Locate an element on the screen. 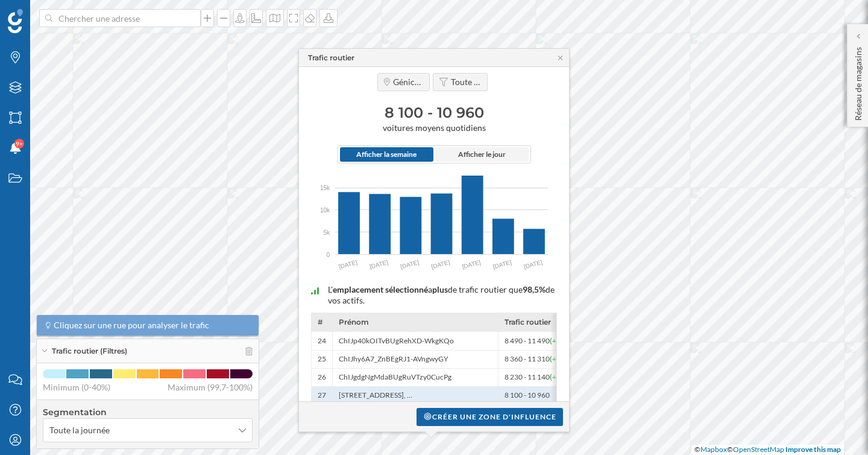  span: de trafic routier que is located at coordinates (485, 289).